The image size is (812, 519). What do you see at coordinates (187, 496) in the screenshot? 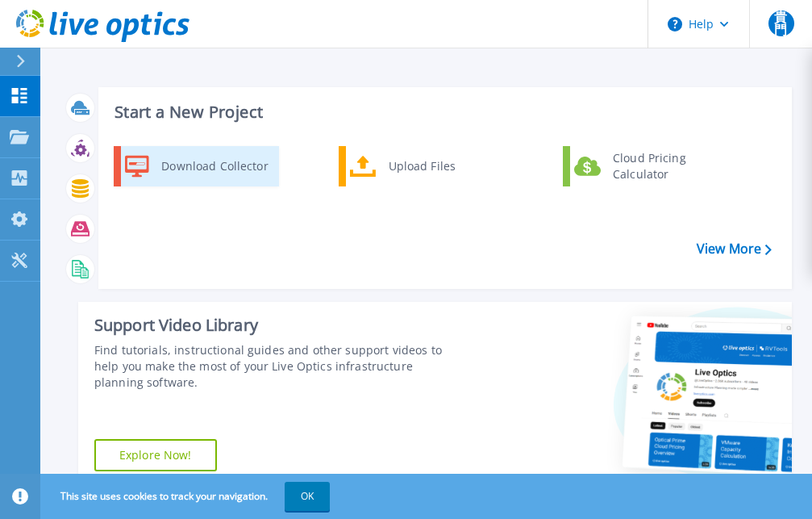
I see `span: This site uses cookies to track your navigation.` at bounding box center [187, 496].